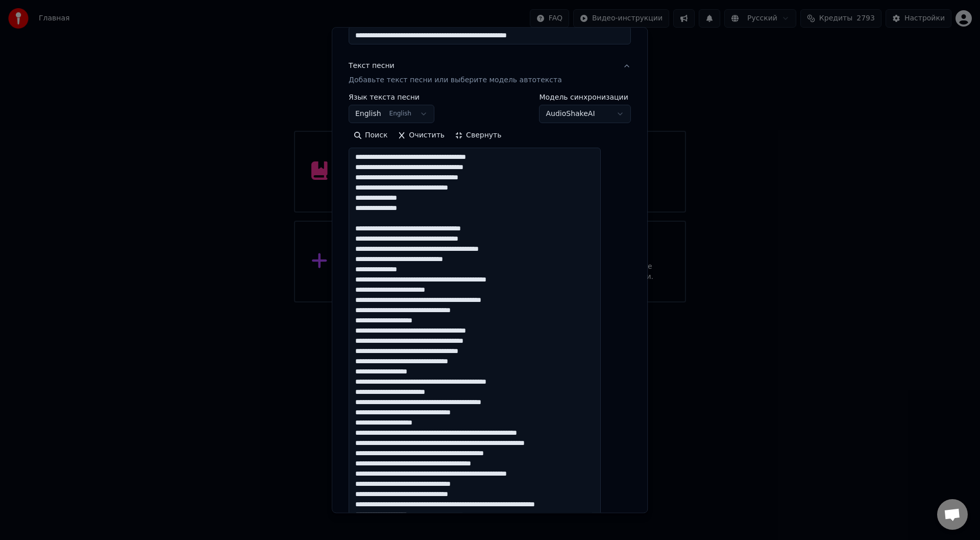 This screenshot has width=980, height=540. What do you see at coordinates (478, 136) in the screenshot?
I see `button: Свернуть` at bounding box center [478, 136].